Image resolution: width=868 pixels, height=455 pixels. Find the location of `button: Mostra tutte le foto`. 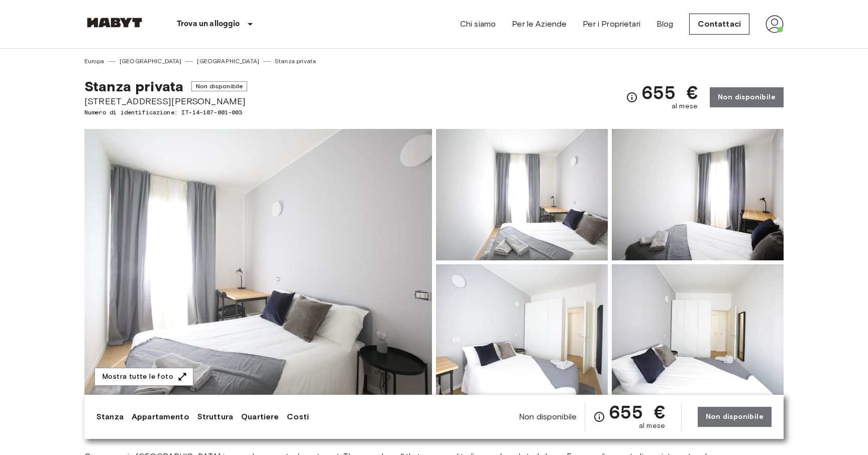

button: Mostra tutte le foto is located at coordinates (143, 377).